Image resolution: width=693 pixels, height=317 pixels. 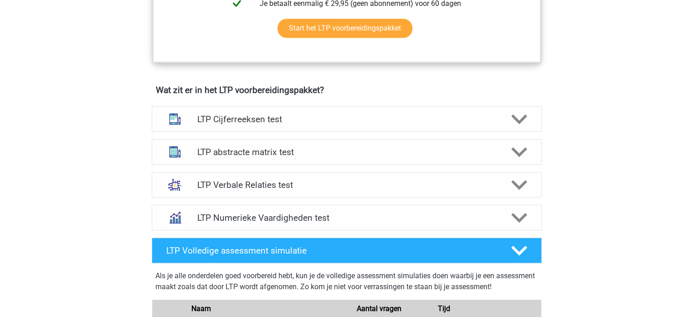 I want to click on a: abstracte matrices LTP abstracte matrix test, so click(x=347, y=152).